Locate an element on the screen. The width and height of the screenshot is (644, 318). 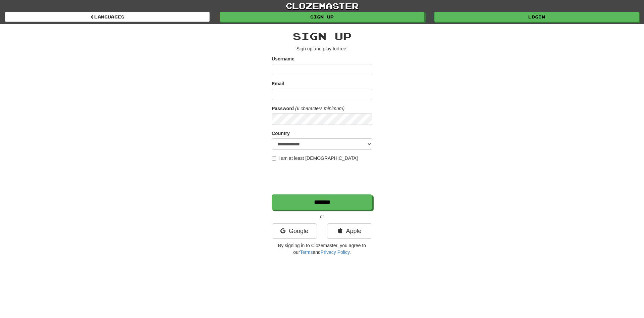
a: Terms is located at coordinates (306, 252).